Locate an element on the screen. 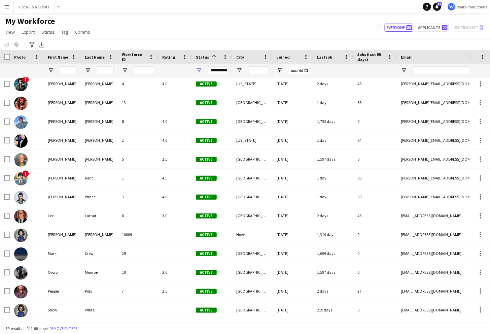 This screenshot has width=490, height=334. img: Bruce Wayne is located at coordinates (21, 141).